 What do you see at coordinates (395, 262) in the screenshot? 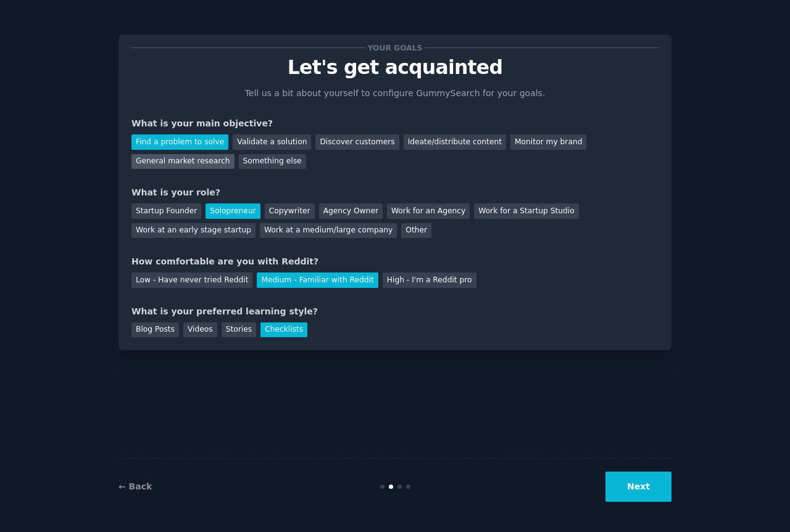
I see `div: How comfortable are you with Reddit?` at bounding box center [395, 262].